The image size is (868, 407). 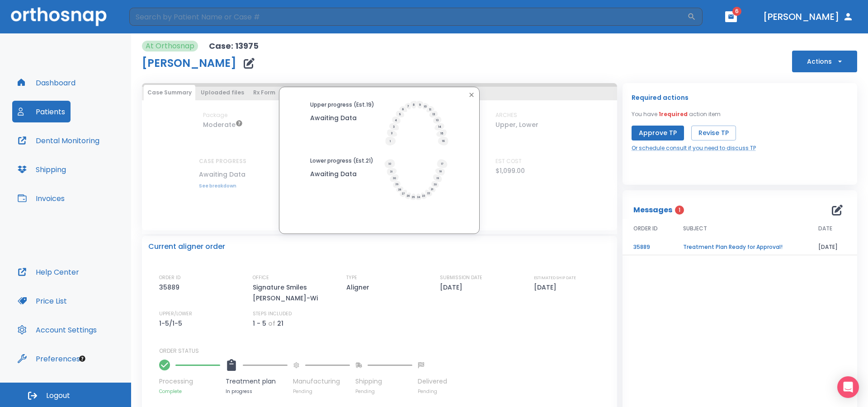 What do you see at coordinates (187, 247) in the screenshot?
I see `p: Current aligner order` at bounding box center [187, 247].